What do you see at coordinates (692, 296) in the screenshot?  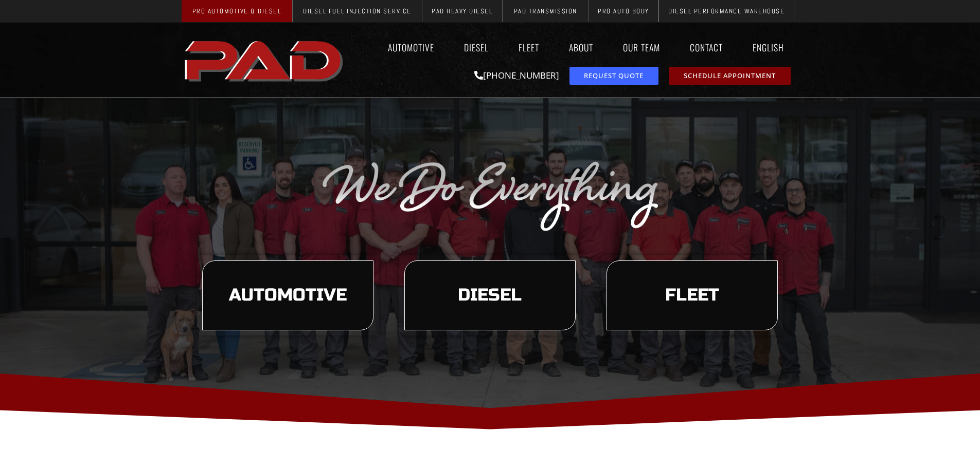 I see `span: Fleet` at bounding box center [692, 296].